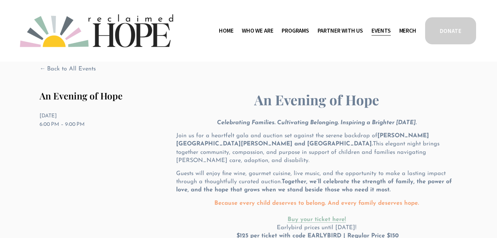  I want to click on span: Who We Are, so click(257, 31).